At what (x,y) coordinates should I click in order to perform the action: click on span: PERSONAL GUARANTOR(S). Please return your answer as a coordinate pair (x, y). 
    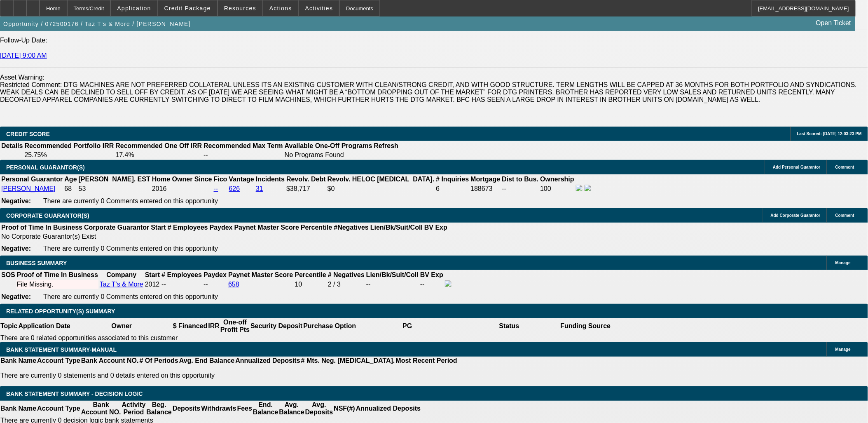
    Looking at the image, I should click on (45, 168).